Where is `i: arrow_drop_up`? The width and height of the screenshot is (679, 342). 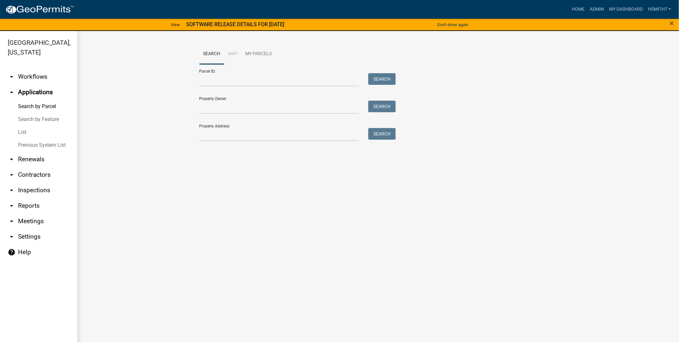
i: arrow_drop_up is located at coordinates (12, 92).